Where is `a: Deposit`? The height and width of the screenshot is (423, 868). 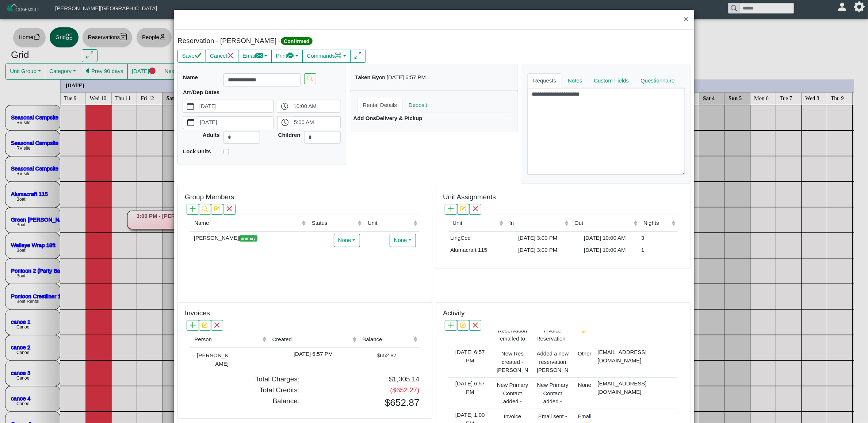
a: Deposit is located at coordinates (418, 105).